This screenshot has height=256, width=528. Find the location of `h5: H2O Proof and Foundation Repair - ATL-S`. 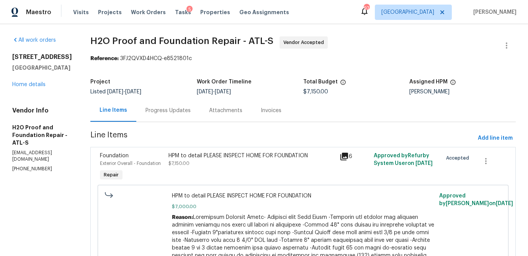

h5: H2O Proof and Foundation Repair - ATL-S is located at coordinates (42, 135).